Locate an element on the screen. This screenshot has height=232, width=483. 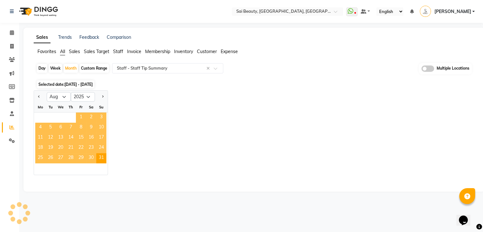
span: Clear all is located at coordinates (209, 68).